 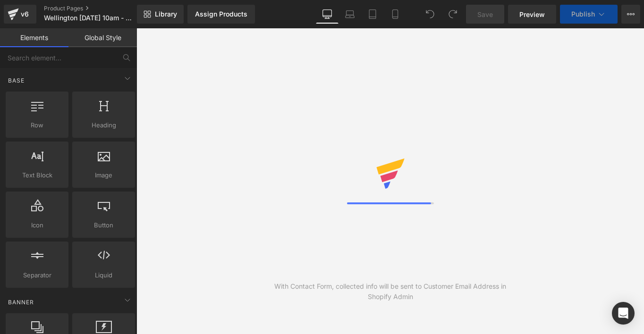 I want to click on span: Save, so click(x=485, y=14).